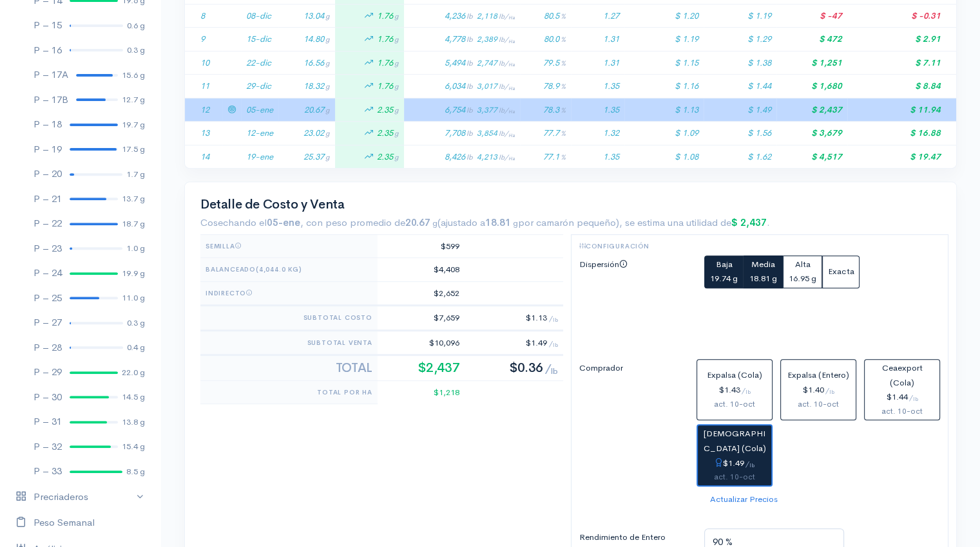 This screenshot has height=547, width=980. I want to click on span: 2,389, so click(496, 39).